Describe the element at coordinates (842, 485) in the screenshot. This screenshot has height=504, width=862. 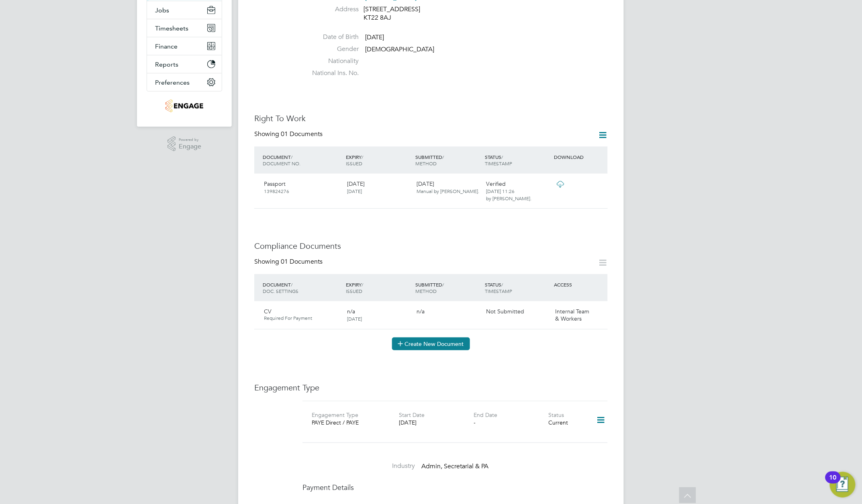
I see `button: Open Resource Center, 10 new notifications` at that location.